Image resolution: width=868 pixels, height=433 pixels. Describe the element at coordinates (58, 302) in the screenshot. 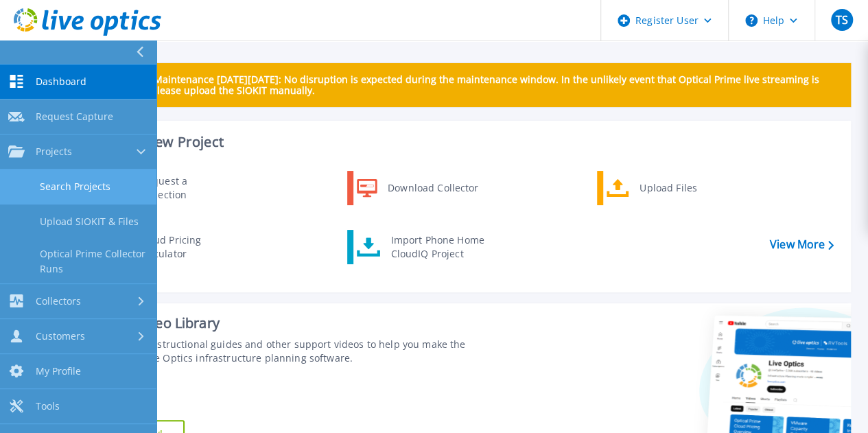

I see `span: Collectors` at that location.